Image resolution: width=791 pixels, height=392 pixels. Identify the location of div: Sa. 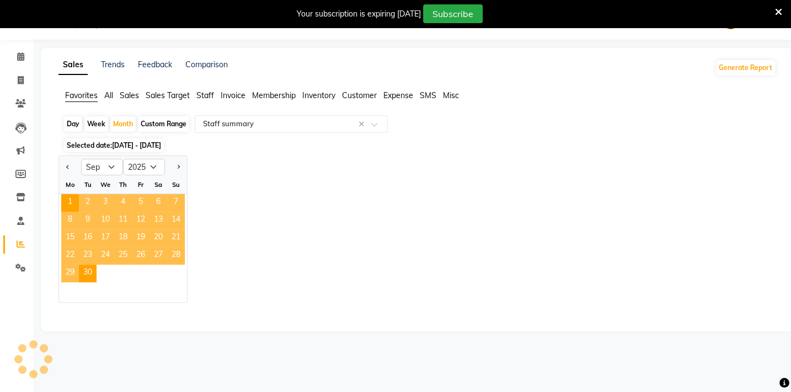
(158, 185).